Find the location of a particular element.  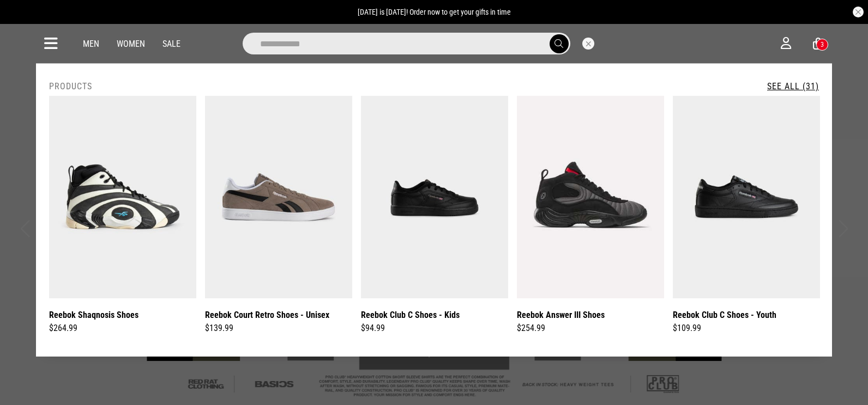

a: Sale is located at coordinates (171, 44).